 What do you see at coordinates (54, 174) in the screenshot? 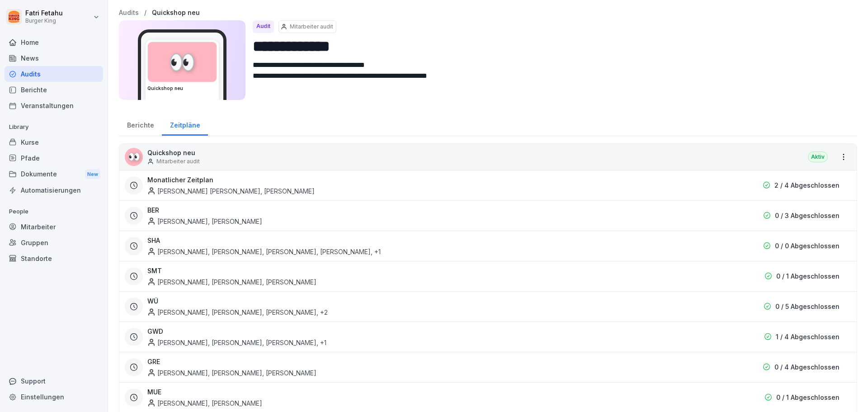
I see `a: DokumenteNew` at bounding box center [54, 174].